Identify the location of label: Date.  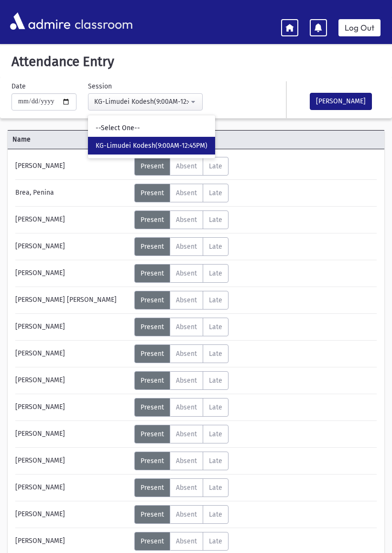
(19, 86).